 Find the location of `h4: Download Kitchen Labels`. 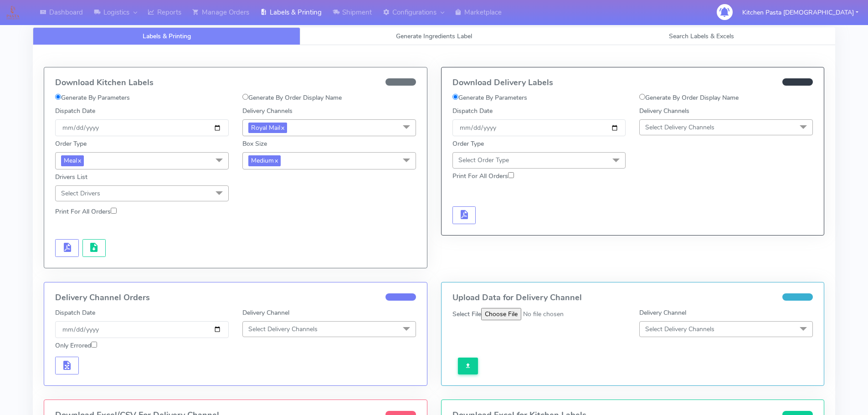

h4: Download Kitchen Labels is located at coordinates (235, 83).